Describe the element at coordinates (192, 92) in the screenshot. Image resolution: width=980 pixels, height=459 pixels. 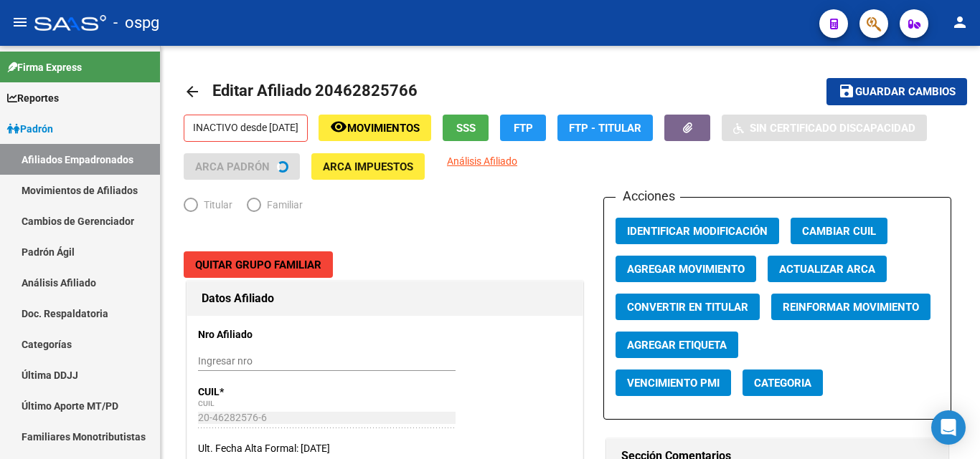
I see `mat-icon: arrow_back` at that location.